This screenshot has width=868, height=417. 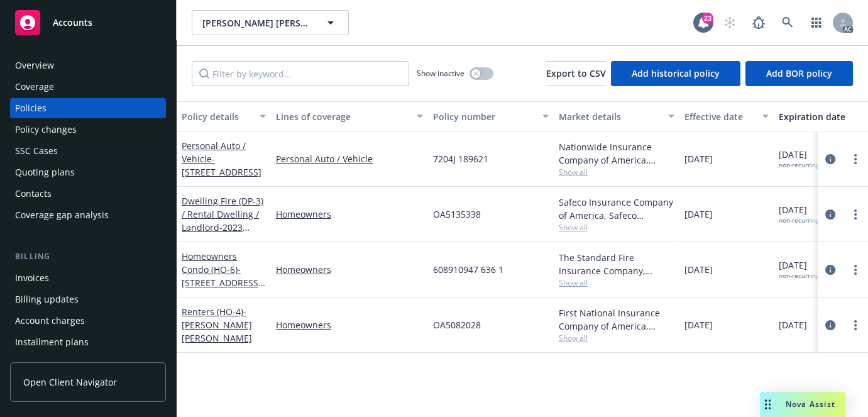 What do you see at coordinates (730, 23) in the screenshot?
I see `a: Start snowing` at bounding box center [730, 23].